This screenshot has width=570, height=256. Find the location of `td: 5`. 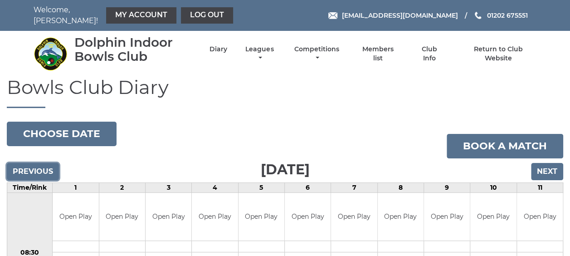

td: 5 is located at coordinates (261, 188).